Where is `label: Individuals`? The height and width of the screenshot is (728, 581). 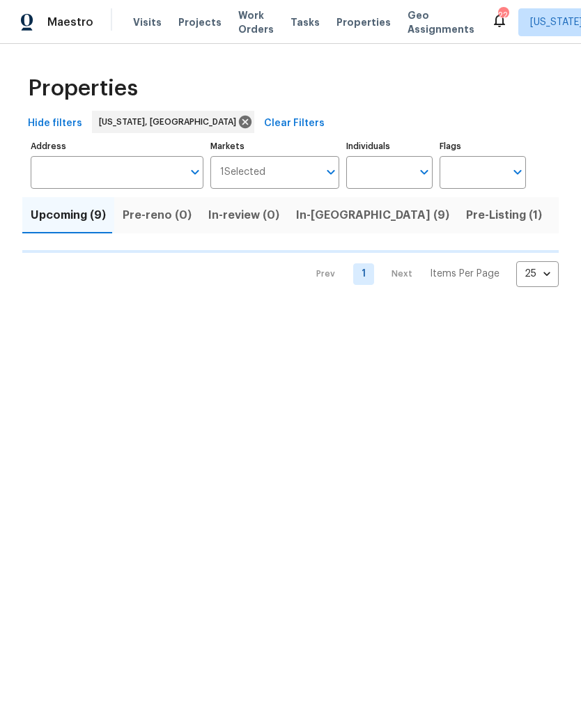
label: Individuals is located at coordinates (390, 146).